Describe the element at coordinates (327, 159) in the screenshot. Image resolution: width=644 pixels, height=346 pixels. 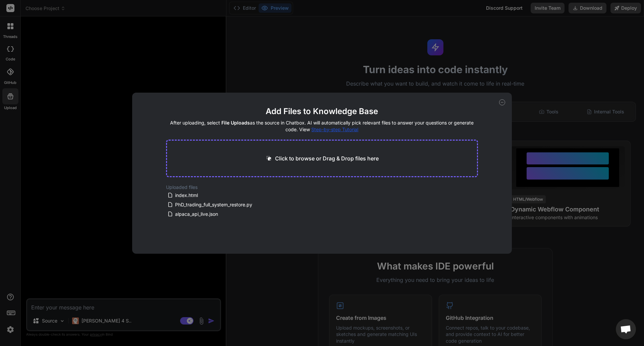
I see `p: Click to browse or Drag & Drop files here` at that location.